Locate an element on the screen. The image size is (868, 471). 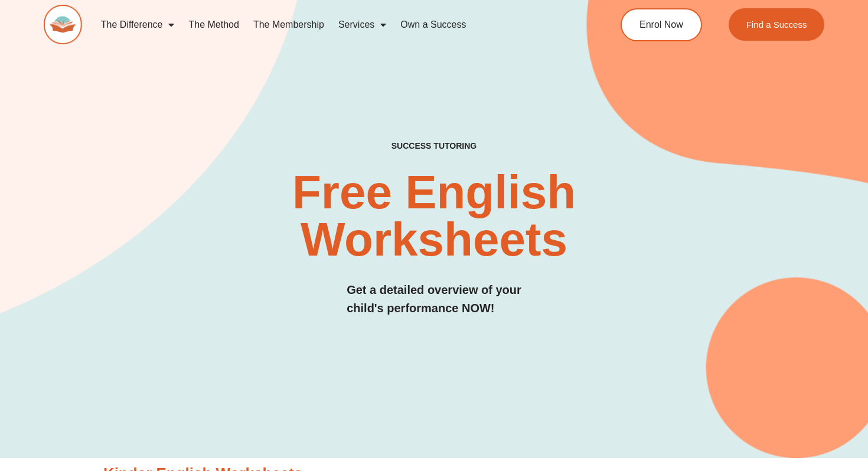
span: Enrol Now is located at coordinates (661, 25).